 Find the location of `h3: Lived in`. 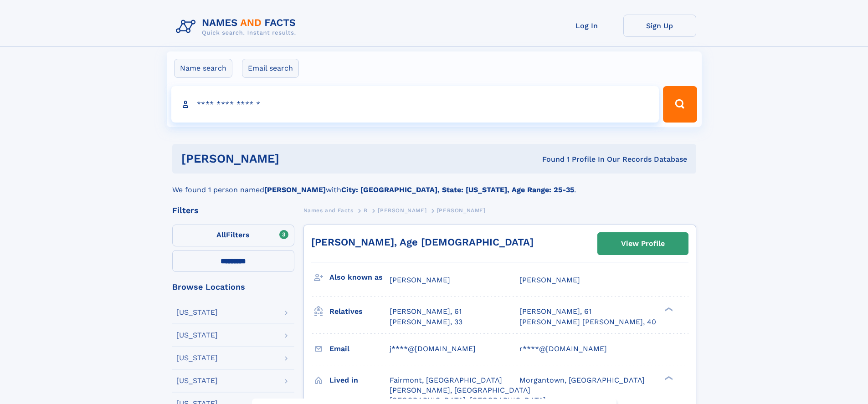

h3: Lived in is located at coordinates (359, 380).